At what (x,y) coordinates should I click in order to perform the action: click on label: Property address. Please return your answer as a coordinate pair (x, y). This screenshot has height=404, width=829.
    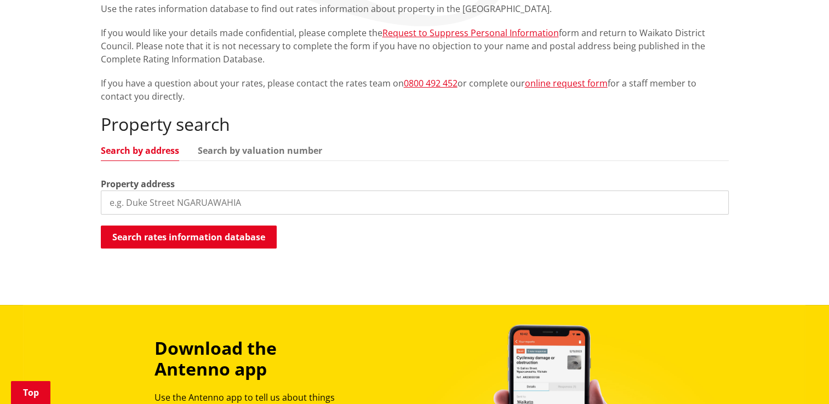
    Looking at the image, I should click on (138, 184).